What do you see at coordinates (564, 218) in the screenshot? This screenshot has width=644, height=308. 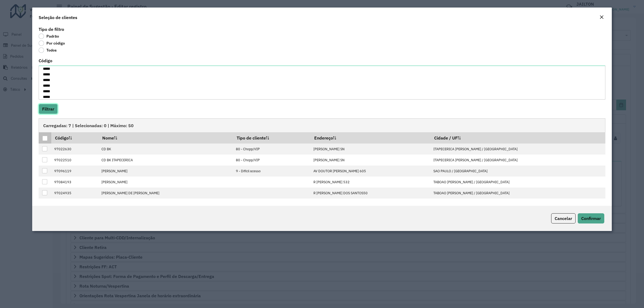 I see `span: Cancelar` at bounding box center [564, 218].